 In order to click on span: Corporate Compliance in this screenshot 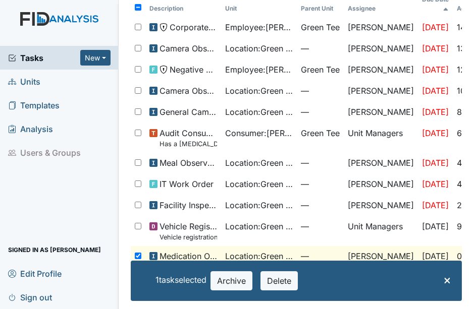, I will do `click(193, 27)`.